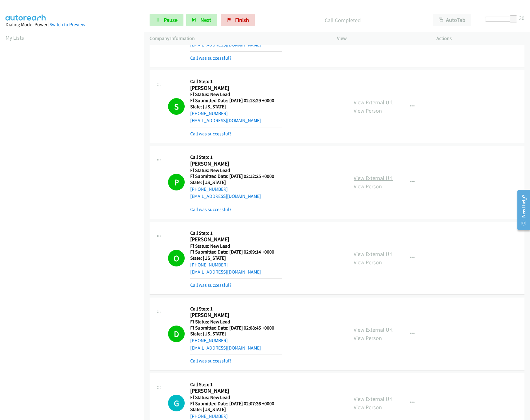 This screenshot has width=530, height=420. What do you see at coordinates (238, 38) in the screenshot?
I see `p: Company Information` at bounding box center [238, 38].